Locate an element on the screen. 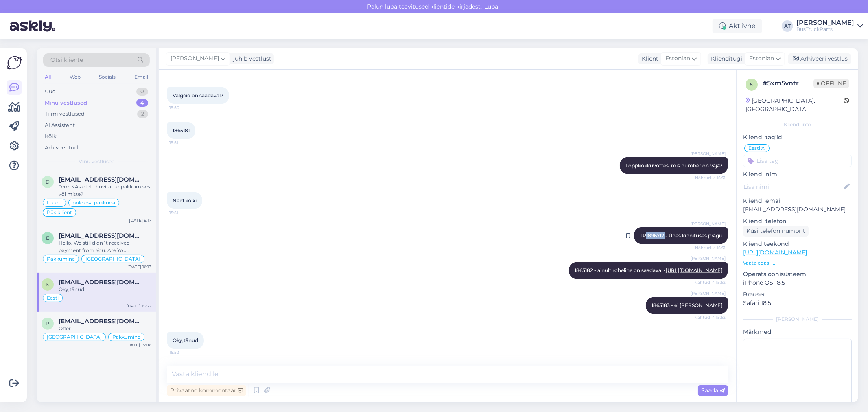  div: AT is located at coordinates (788, 26).